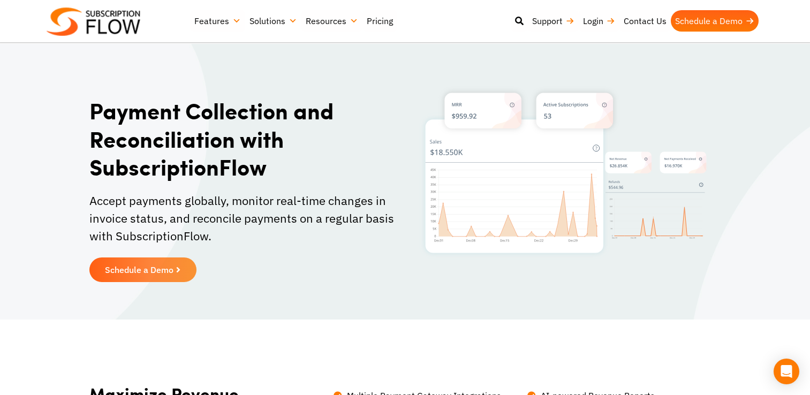  Describe the element at coordinates (273, 21) in the screenshot. I see `a: Solutions` at that location.